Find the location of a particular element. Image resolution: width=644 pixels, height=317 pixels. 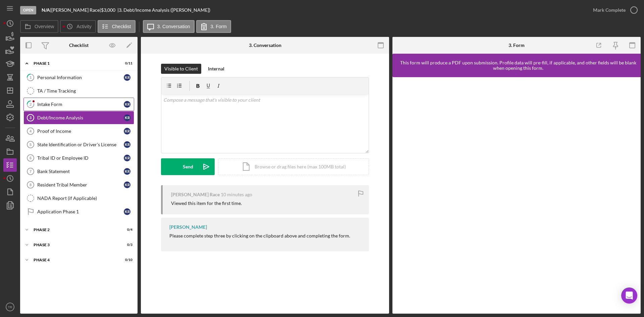

div: Checklist is located at coordinates (79, 45).